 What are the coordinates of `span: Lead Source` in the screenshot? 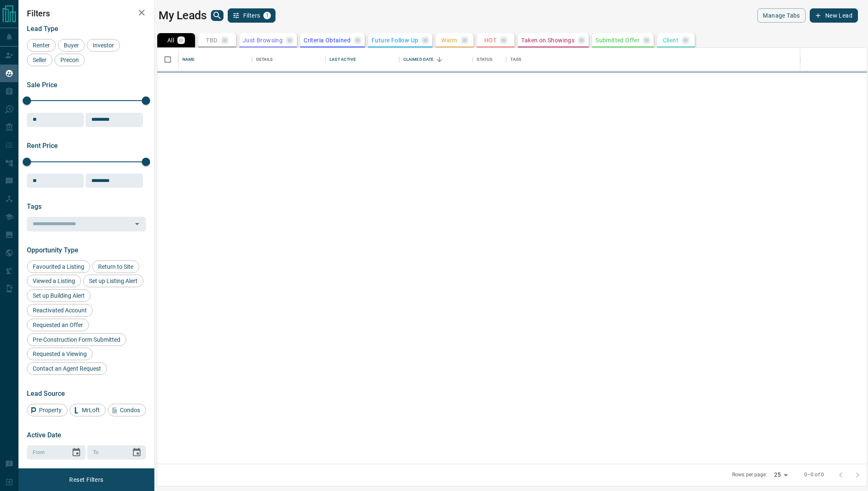 It's located at (46, 393).